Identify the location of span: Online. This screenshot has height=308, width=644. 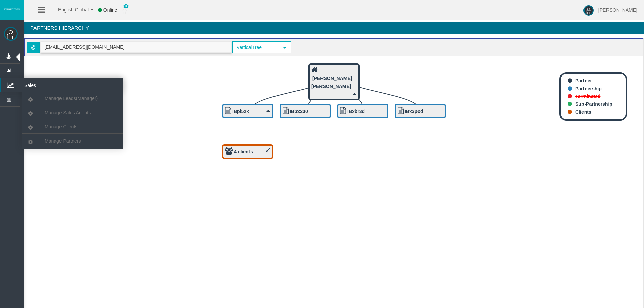
(110, 10).